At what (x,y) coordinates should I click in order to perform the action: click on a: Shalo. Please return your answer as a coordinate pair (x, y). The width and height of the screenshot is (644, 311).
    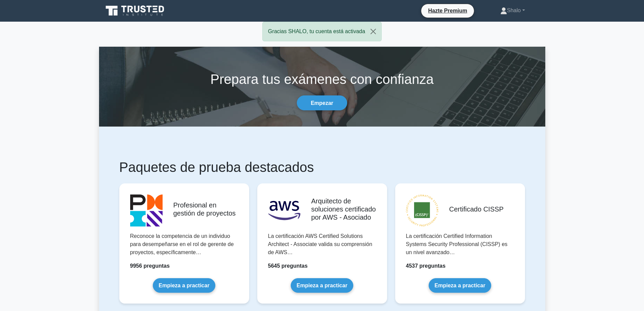
    Looking at the image, I should click on (513, 10).